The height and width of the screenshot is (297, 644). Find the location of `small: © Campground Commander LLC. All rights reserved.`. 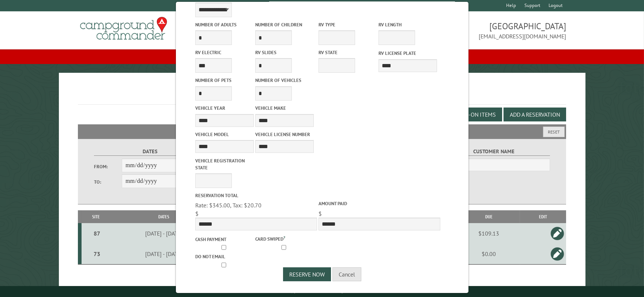

small: © Campground Commander LLC. All rights reserved. is located at coordinates (322, 291).